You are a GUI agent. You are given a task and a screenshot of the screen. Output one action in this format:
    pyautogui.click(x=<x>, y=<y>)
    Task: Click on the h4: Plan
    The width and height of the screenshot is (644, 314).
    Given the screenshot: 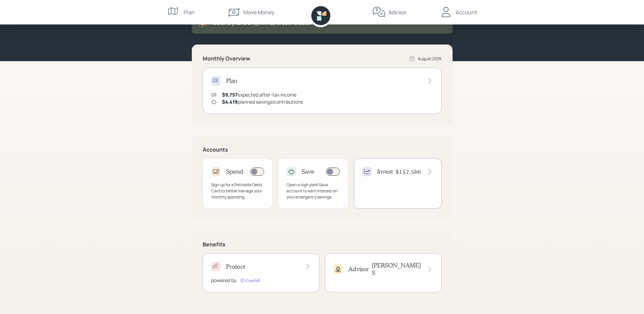 What is the action you would take?
    pyautogui.click(x=231, y=81)
    